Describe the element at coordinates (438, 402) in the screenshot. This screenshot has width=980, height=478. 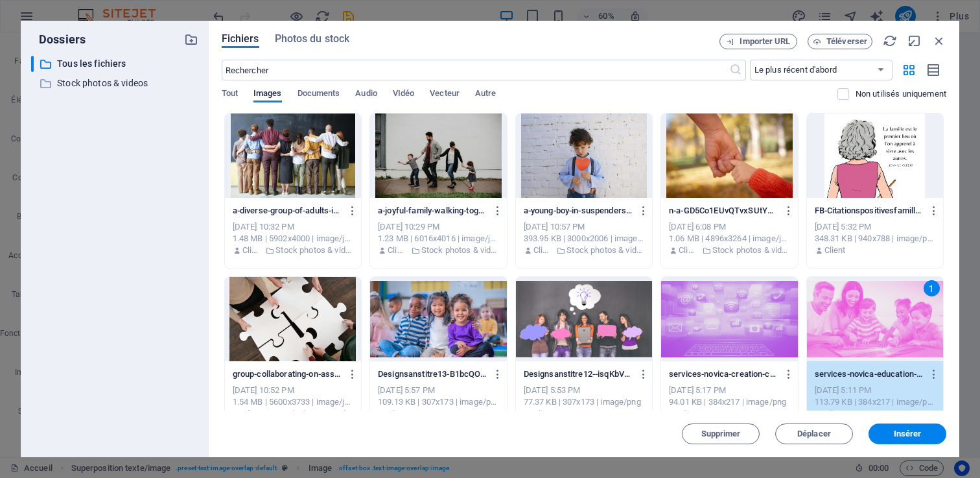
I see `div: 109.13 KB | 307x173 | image/png` at that location.